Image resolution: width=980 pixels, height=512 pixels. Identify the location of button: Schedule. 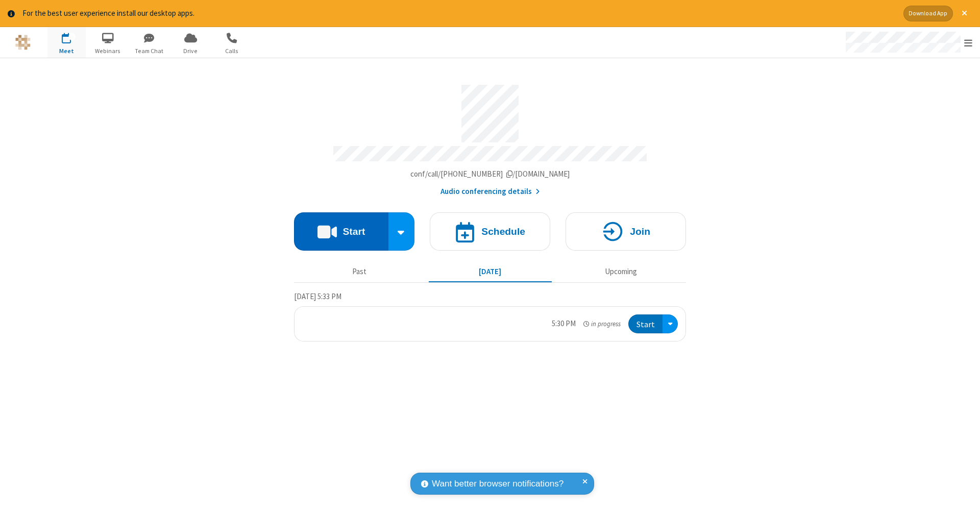
(490, 231).